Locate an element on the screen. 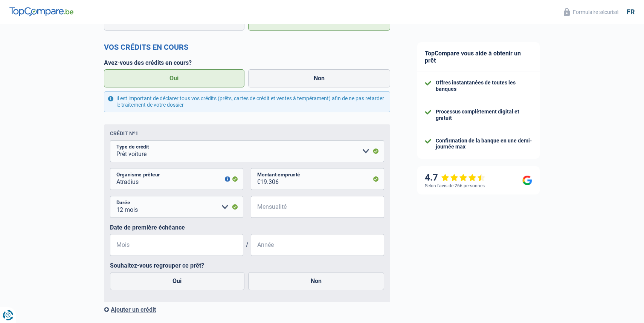 Image resolution: width=644 pixels, height=323 pixels. div: Confirmation de la banque en une demi-journée max is located at coordinates (483, 144).